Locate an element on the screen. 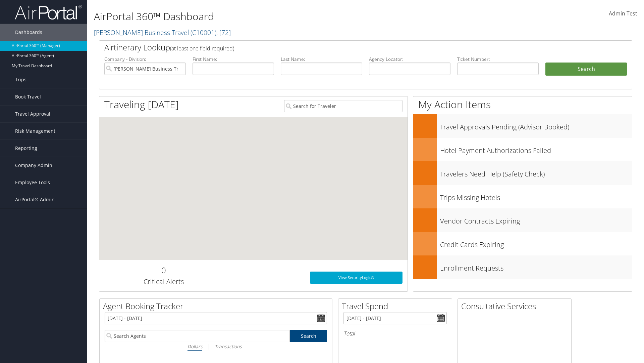  h2: Airtinerary Lookup is located at coordinates (344, 47).